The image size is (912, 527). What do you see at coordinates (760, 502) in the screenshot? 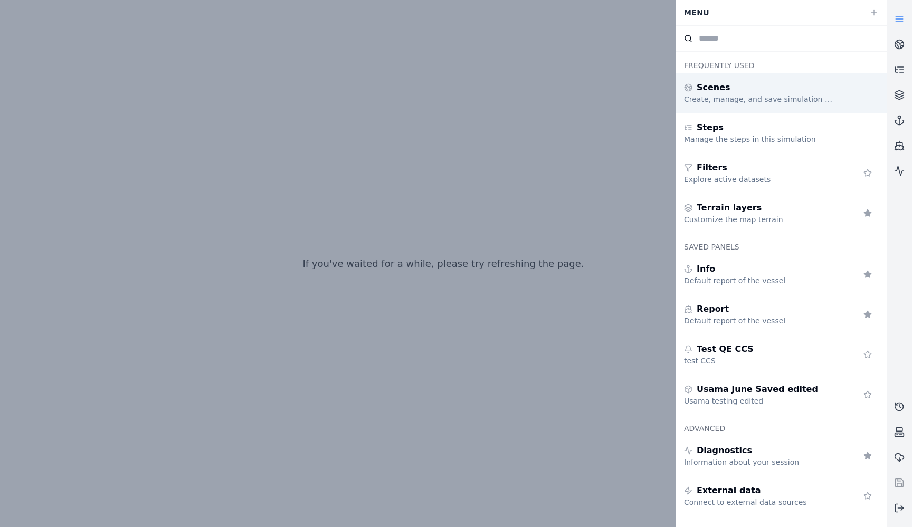
I see `div: Connect to external data sources` at bounding box center [760, 502].